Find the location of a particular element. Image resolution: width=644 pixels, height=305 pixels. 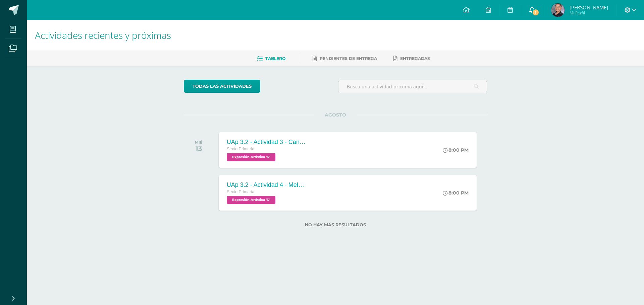

a: Tablero is located at coordinates (271, 58).